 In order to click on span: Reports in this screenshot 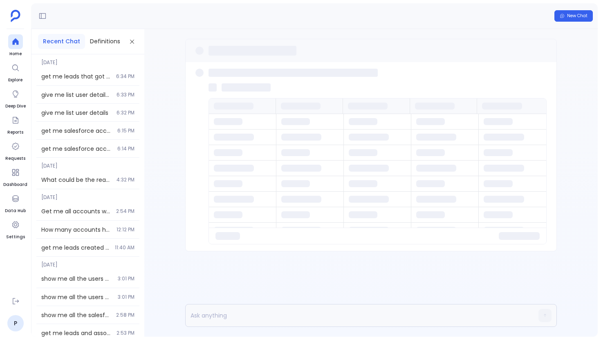, I will do `click(15, 133)`.